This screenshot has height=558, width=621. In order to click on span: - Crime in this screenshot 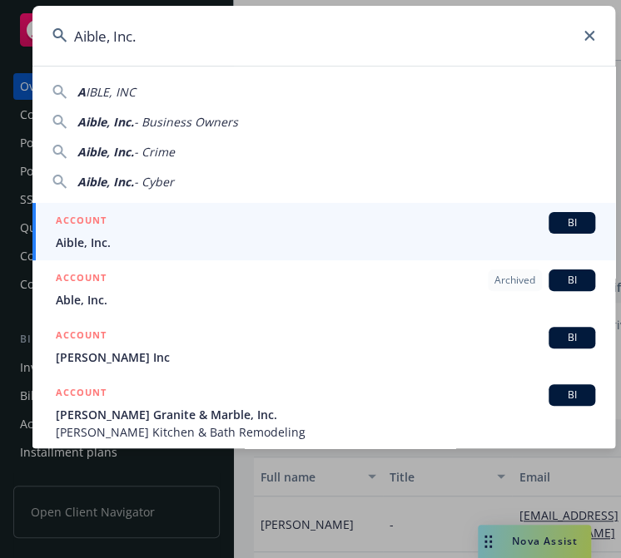, I will do `click(154, 151)`.